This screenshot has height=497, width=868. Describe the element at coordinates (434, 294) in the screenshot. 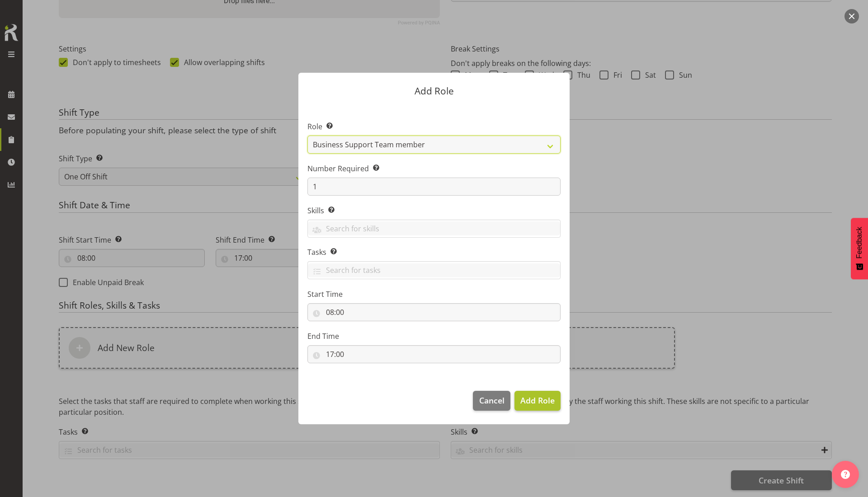

I see `label: Start Time` at that location.